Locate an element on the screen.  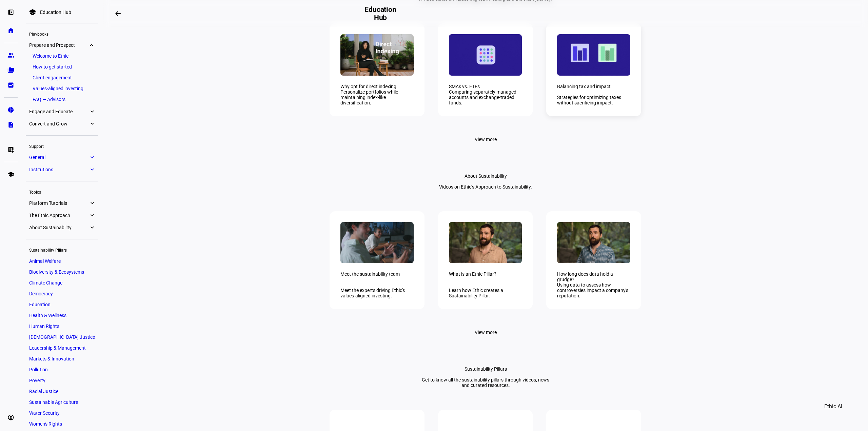
div: Why opt for direct indexing is located at coordinates (377, 87).